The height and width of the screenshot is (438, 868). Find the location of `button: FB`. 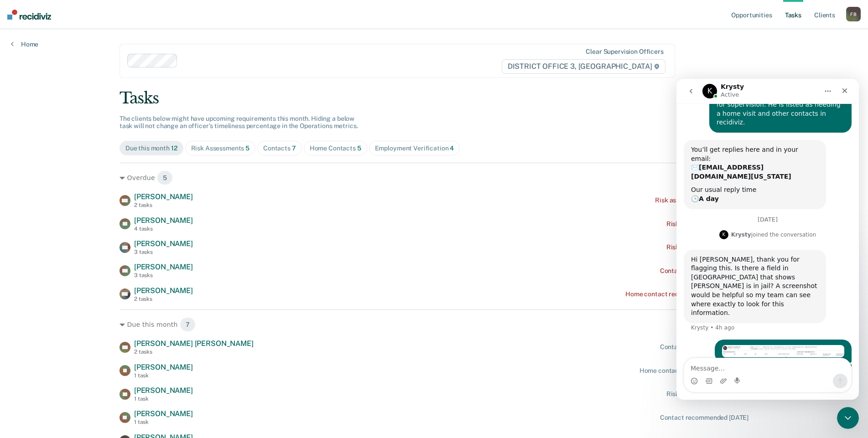

button: FB is located at coordinates (854, 14).